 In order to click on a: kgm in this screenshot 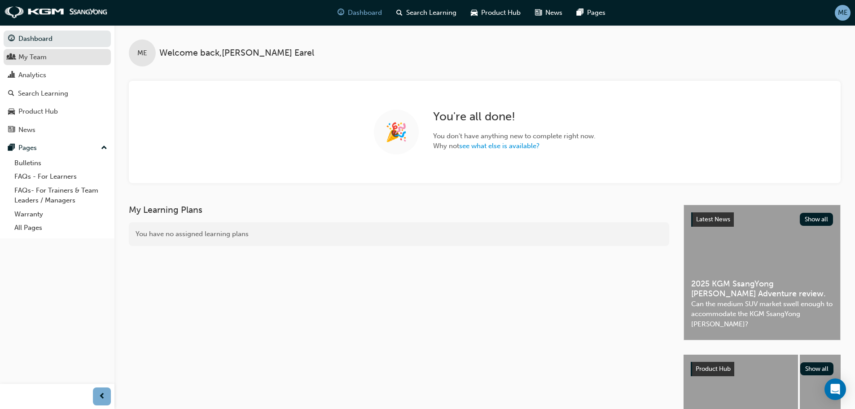, I will do `click(56, 13)`.